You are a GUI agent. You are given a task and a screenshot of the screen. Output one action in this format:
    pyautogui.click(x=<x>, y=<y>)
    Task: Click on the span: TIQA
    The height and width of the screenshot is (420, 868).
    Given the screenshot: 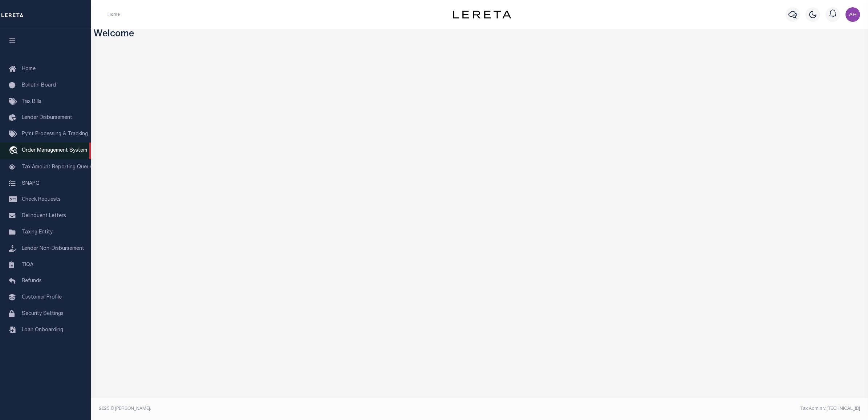 What is the action you would take?
    pyautogui.click(x=27, y=264)
    